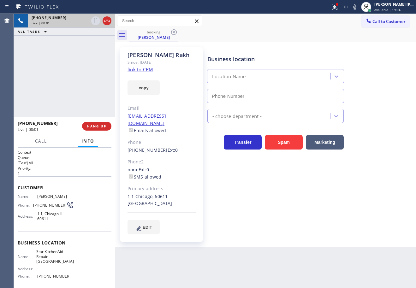  Describe the element at coordinates (162, 174) in the screenshot. I see `div: none` at that location.